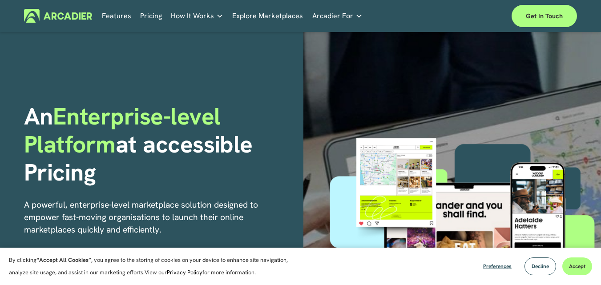 The width and height of the screenshot is (601, 285). I want to click on button: Decline, so click(540, 267).